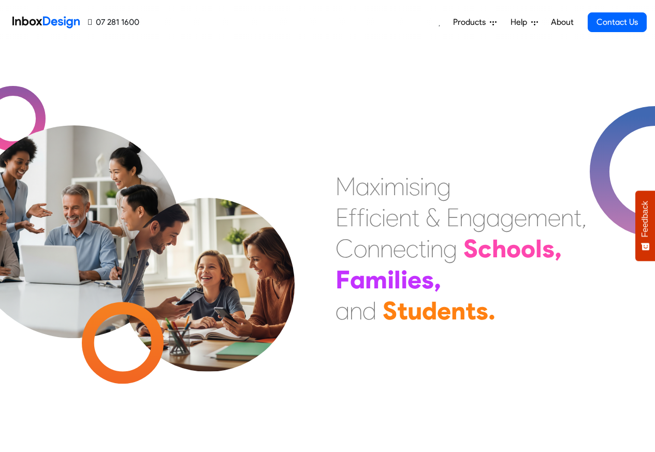 The image size is (655, 452). I want to click on div: M, so click(345, 186).